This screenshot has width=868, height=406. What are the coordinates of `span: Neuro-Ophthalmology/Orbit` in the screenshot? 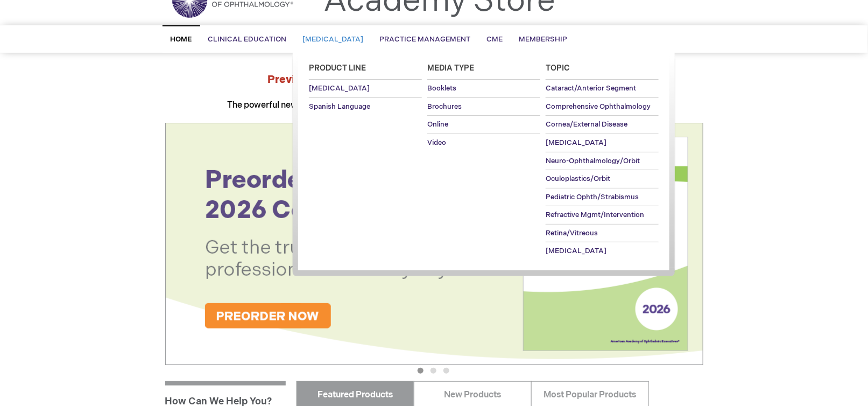 It's located at (593, 161).